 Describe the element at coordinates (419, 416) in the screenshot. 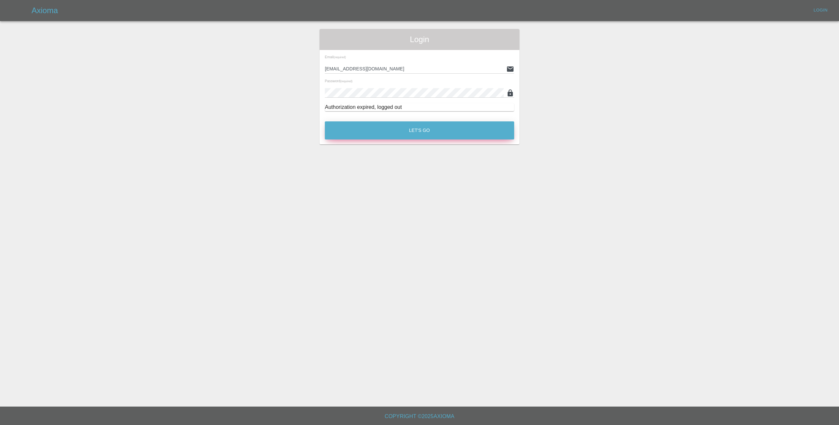

I see `h6: Copyright © 2025 Axioma` at that location.